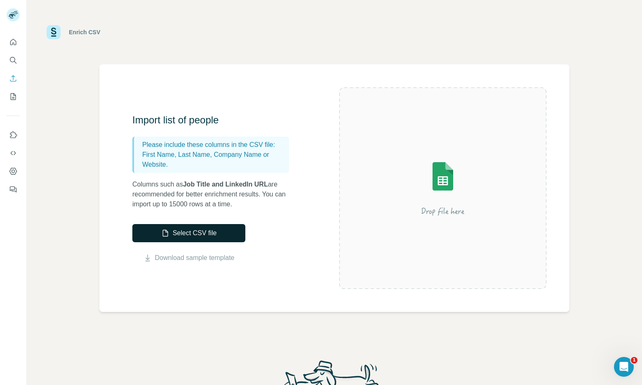  What do you see at coordinates (54, 32) in the screenshot?
I see `img: Surfe Logo` at bounding box center [54, 32].